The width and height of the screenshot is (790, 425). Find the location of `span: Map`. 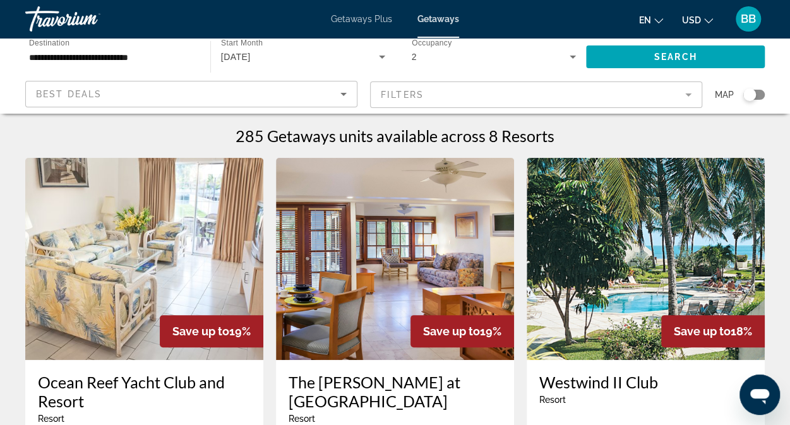

span: Map is located at coordinates (725, 95).